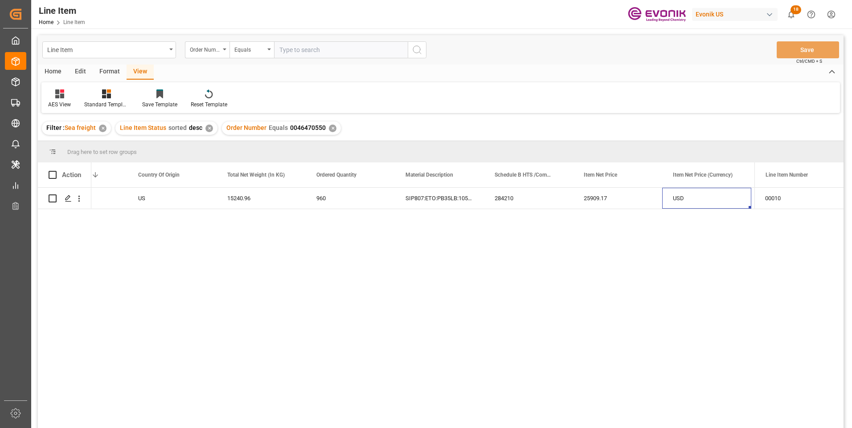 Image resolution: width=852 pixels, height=428 pixels. What do you see at coordinates (795, 10) in the screenshot?
I see `span: 18` at bounding box center [795, 10].